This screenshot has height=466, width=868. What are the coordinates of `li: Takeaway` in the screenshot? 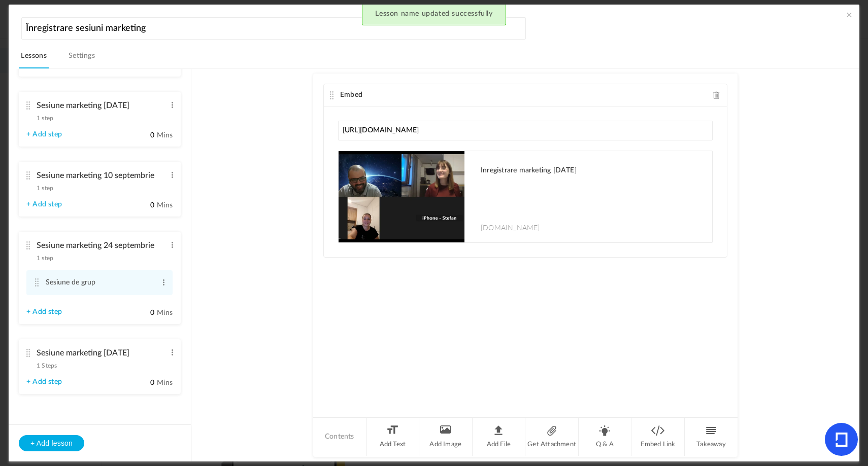 It's located at (711, 437).